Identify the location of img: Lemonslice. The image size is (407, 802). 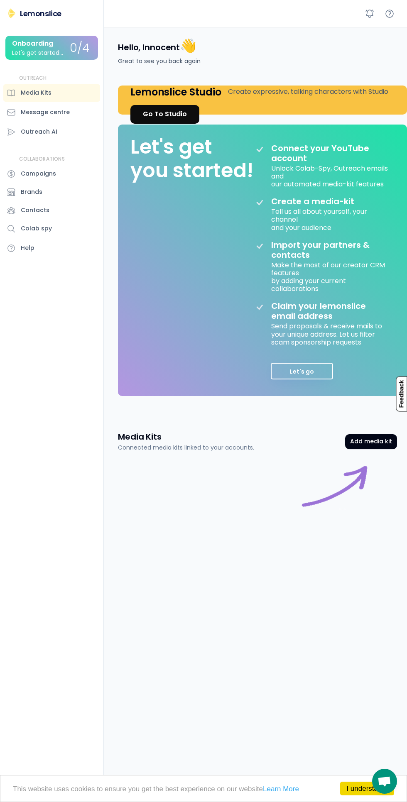
(12, 13).